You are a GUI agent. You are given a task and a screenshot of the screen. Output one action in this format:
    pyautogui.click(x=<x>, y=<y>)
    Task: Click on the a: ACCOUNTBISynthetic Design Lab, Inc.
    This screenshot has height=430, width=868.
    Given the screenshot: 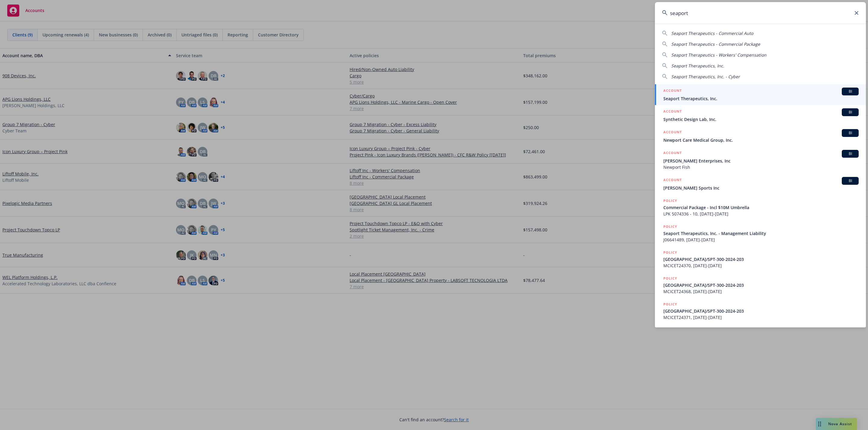 What is the action you would take?
    pyautogui.click(x=760, y=115)
    